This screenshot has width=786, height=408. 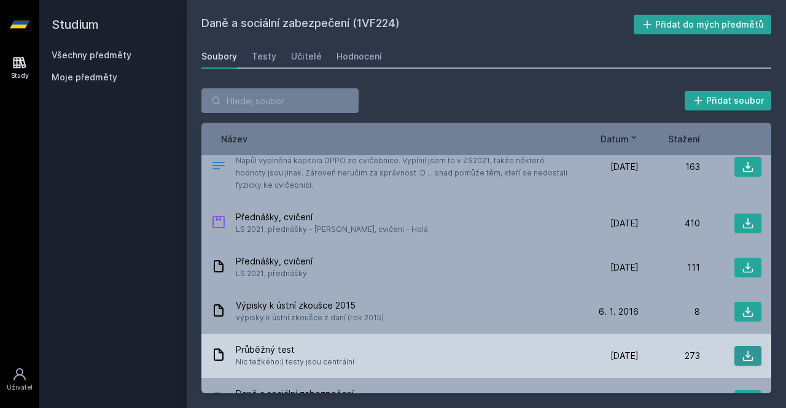 I want to click on span: Moje předměty, so click(x=84, y=77).